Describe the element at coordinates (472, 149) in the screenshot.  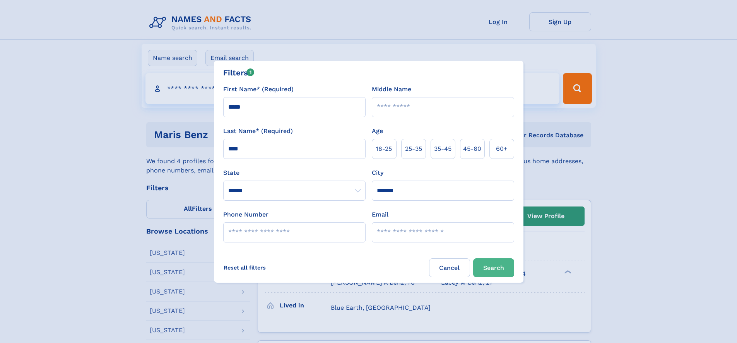
I see `span: 45‑60` at that location.